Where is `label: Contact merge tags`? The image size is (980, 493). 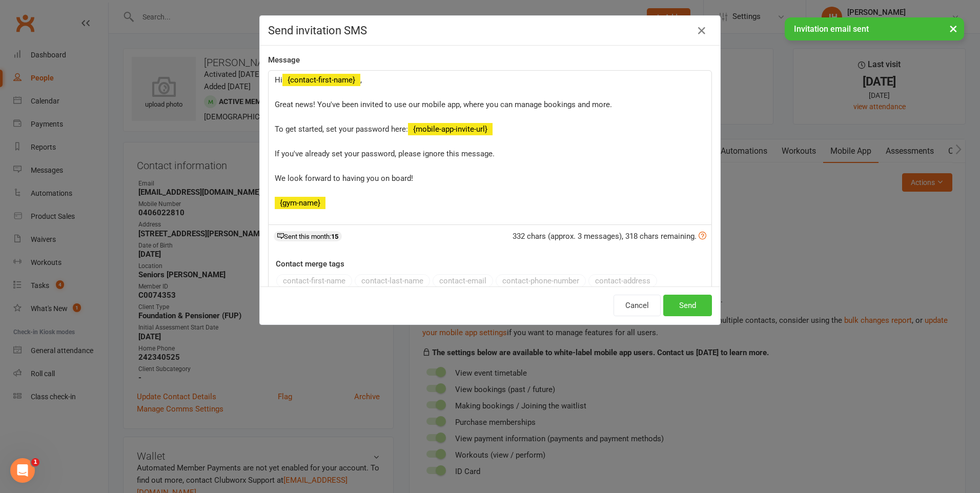 label: Contact merge tags is located at coordinates (310, 264).